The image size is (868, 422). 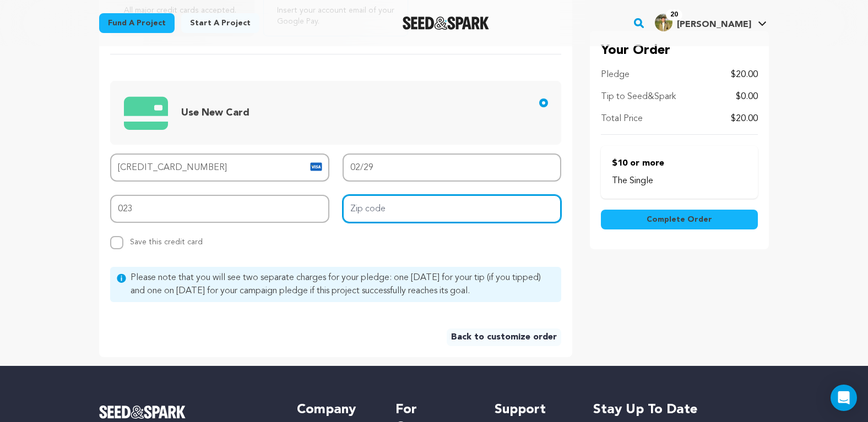 What do you see at coordinates (316, 166) in the screenshot?
I see `img: card icon` at bounding box center [316, 166].